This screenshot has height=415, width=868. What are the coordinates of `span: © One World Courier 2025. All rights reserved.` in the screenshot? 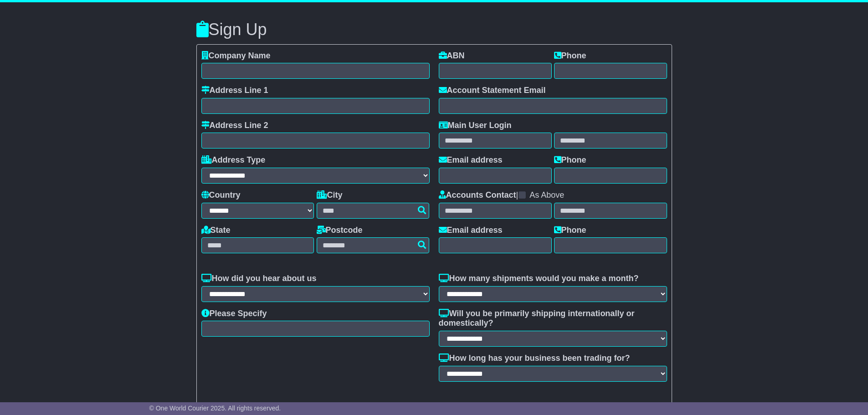 It's located at (215, 408).